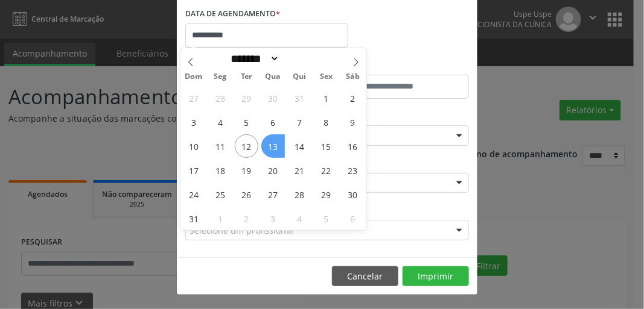  Describe the element at coordinates (299, 58) in the screenshot. I see `input: Year` at that location.